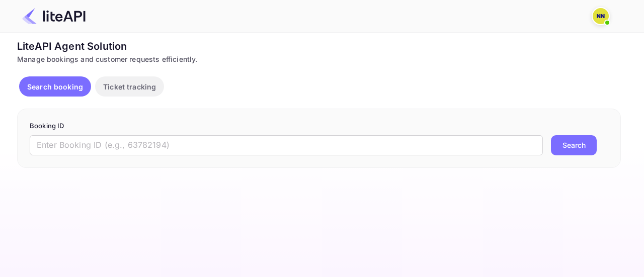 Image resolution: width=644 pixels, height=277 pixels. I want to click on p: Ticket tracking, so click(129, 86).